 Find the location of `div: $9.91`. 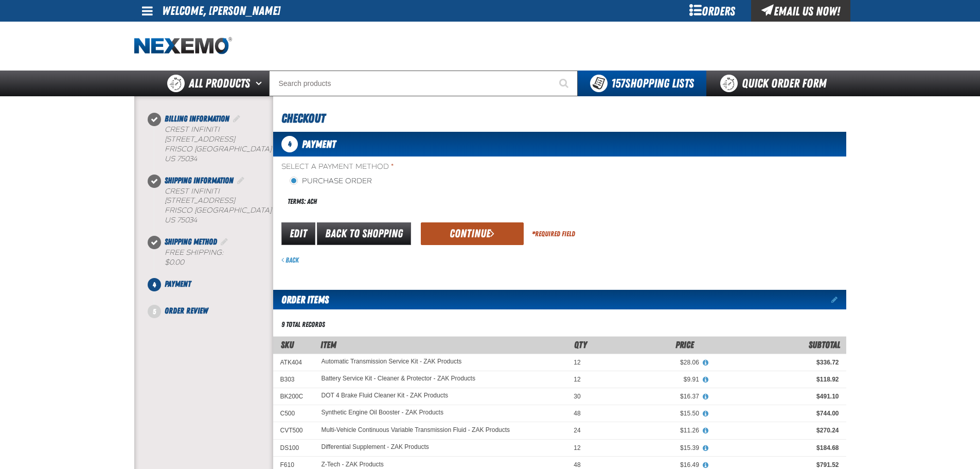

div: $9.91 is located at coordinates (648, 379).